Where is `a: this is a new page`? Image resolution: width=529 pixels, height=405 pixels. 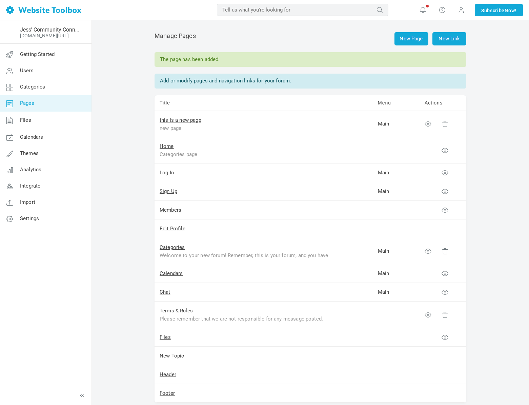
a: this is a new page is located at coordinates (180, 120).